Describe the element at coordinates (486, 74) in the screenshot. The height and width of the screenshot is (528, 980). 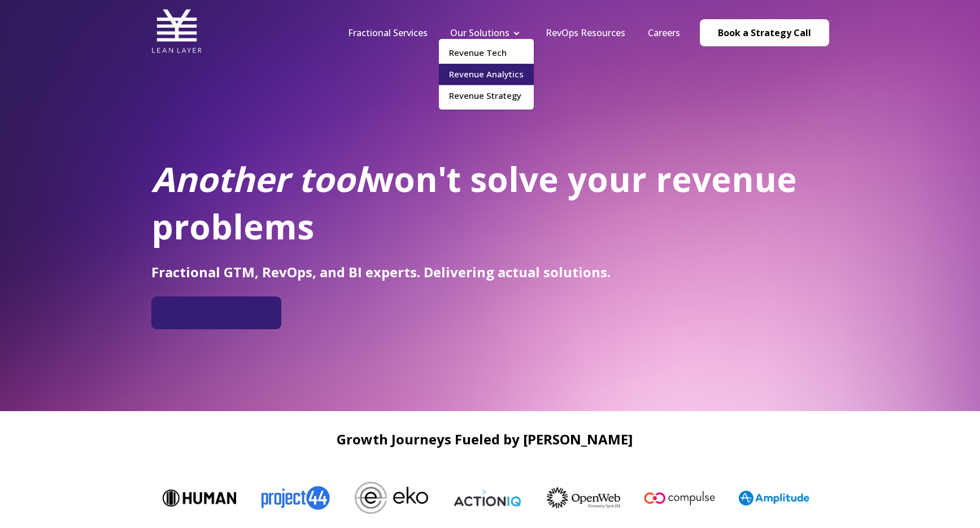
I see `a: Revenue Analytics` at that location.